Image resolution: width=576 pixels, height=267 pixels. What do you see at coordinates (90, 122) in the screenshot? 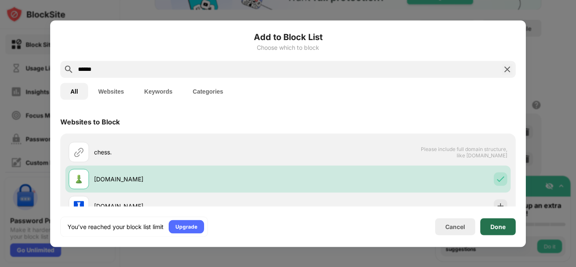
I see `div: Websites to Block` at bounding box center [90, 122].